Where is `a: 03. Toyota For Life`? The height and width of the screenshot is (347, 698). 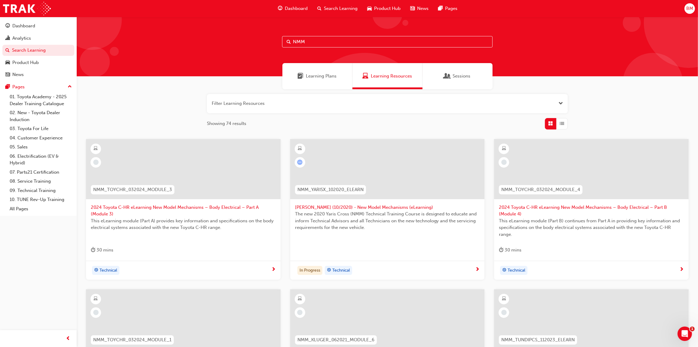
a: 03. Toyota For Life is located at coordinates (41, 129).